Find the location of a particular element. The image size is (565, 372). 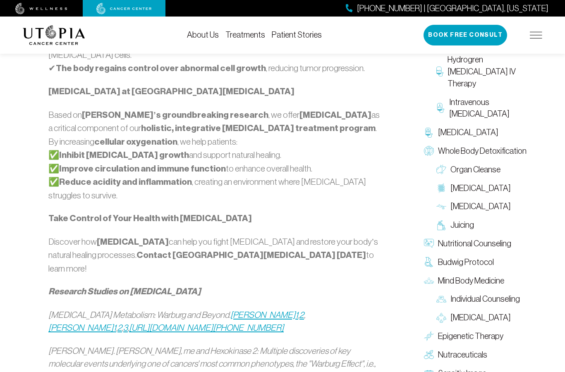

button: Book Free Consult is located at coordinates (465, 35).